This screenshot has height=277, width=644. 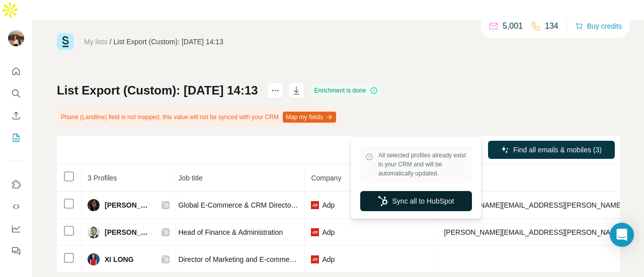 I want to click on span: All selected profiles already exist in your CRM and will be automatically updated., so click(x=423, y=165).